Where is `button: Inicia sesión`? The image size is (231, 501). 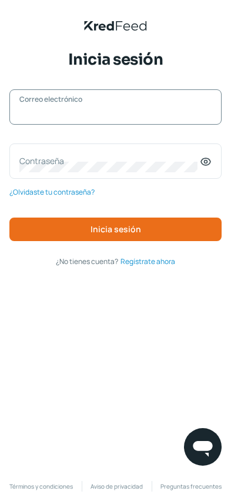
button: Inicia sesión is located at coordinates (115, 229).